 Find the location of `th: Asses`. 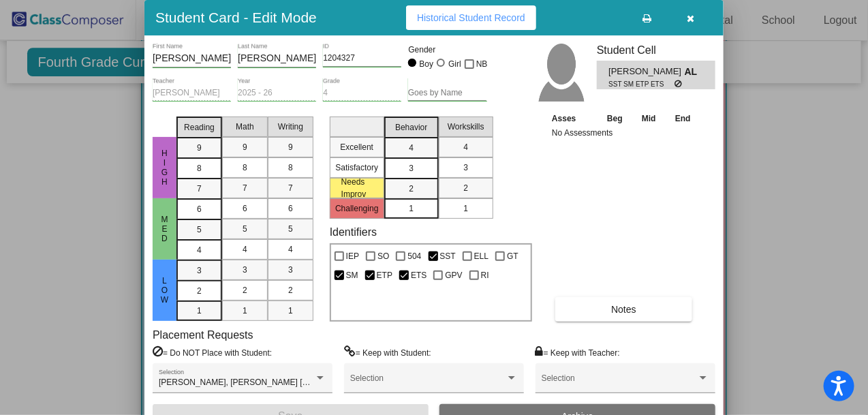

th: Asses is located at coordinates (573, 119).